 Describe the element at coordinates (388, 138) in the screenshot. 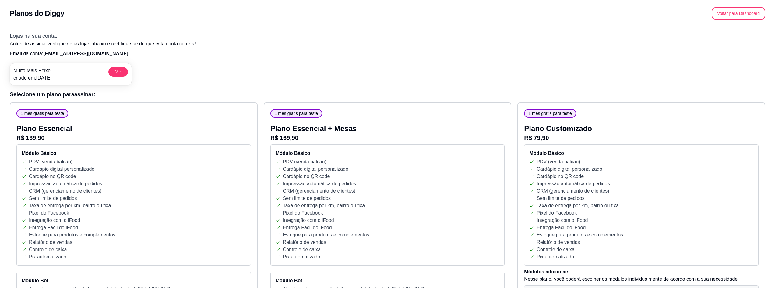

I see `p: R$ 169,90` at that location.